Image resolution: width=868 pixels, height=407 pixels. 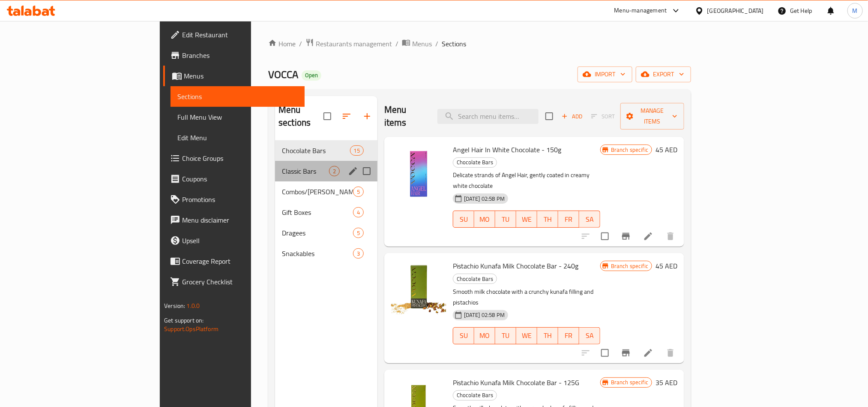 I want to click on a: Edit menu item, so click(x=649, y=236).